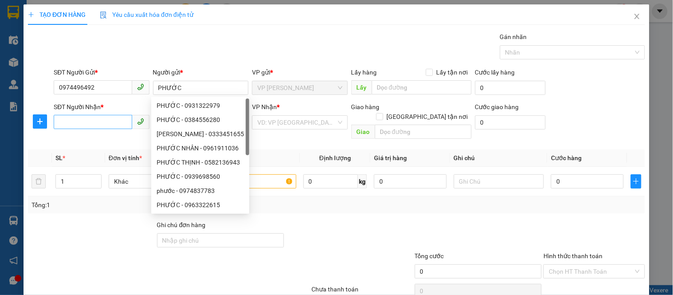  Describe the element at coordinates (251, 181) in the screenshot. I see `input: VD: Bàn, Ghế` at that location.